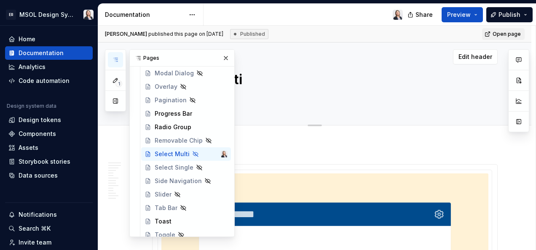 This screenshot has width=536, height=250. What do you see at coordinates (49, 243) in the screenshot?
I see `a: Invite team` at bounding box center [49, 243].